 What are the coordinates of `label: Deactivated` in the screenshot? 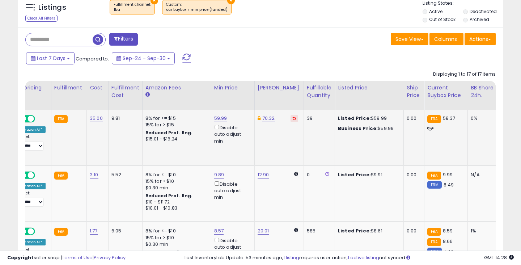 It's located at (483, 11).